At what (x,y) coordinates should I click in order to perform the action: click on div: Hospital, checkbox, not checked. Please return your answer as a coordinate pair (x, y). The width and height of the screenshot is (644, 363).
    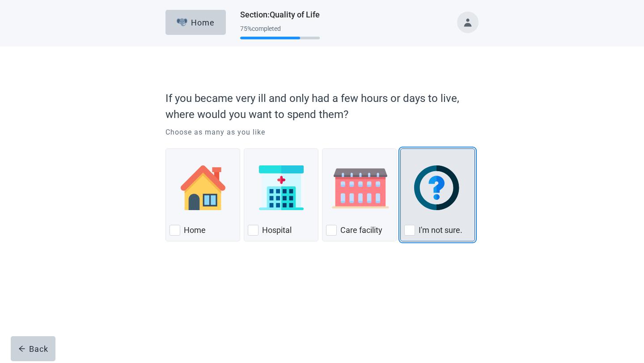
    Looking at the image, I should click on (281, 195).